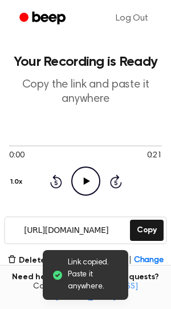 Image resolution: width=171 pixels, height=309 pixels. I want to click on button: Delete, so click(26, 260).